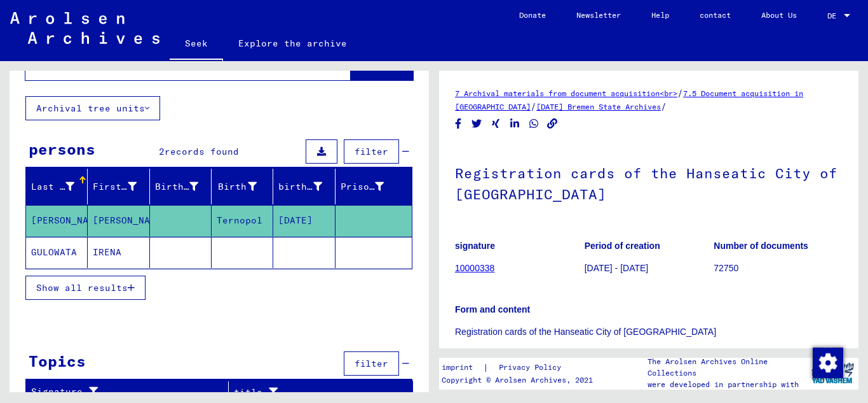 This screenshot has height=403, width=868. Describe the element at coordinates (131, 392) in the screenshot. I see `div: Signature` at that location.